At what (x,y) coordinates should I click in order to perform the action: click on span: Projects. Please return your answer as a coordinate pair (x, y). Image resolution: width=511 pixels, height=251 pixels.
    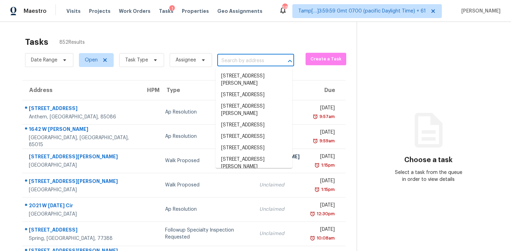
    Looking at the image, I should click on (100, 11).